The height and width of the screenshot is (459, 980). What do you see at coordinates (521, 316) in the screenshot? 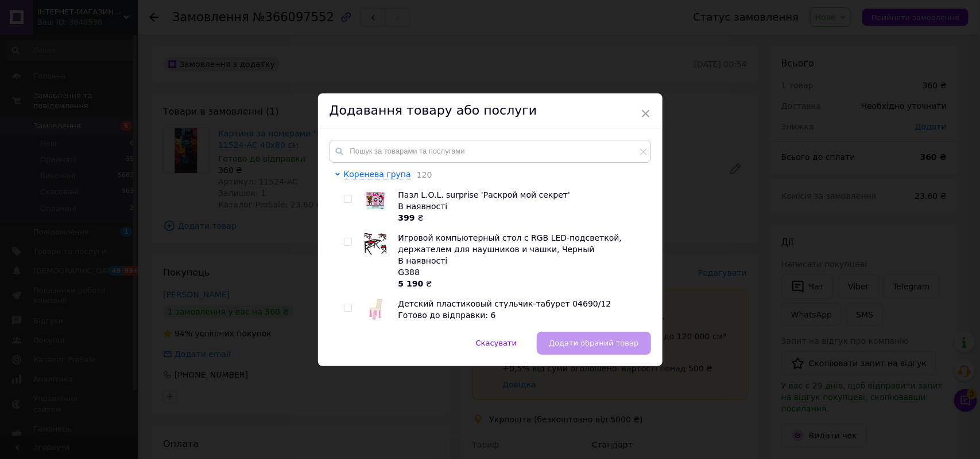
I see `div: Готово до відправки: 6` at bounding box center [521, 316].